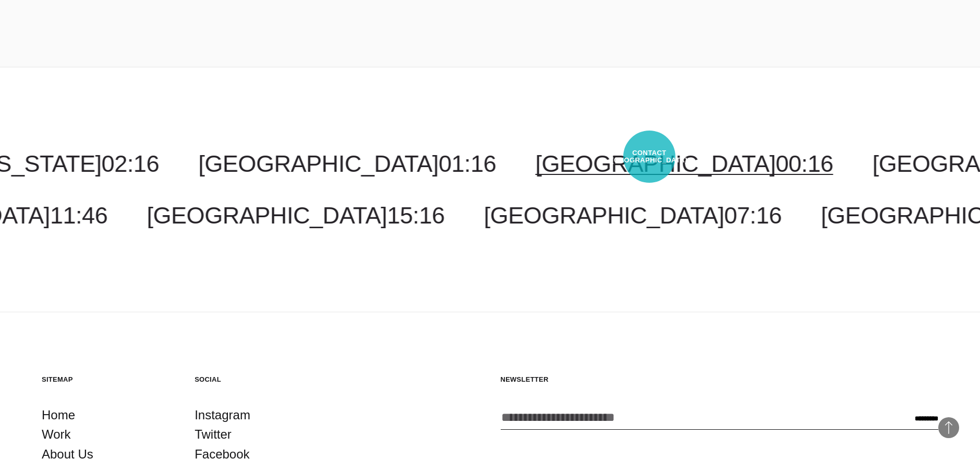 The width and height of the screenshot is (980, 459). What do you see at coordinates (107, 379) in the screenshot?
I see `h5: Sitemap` at bounding box center [107, 379].